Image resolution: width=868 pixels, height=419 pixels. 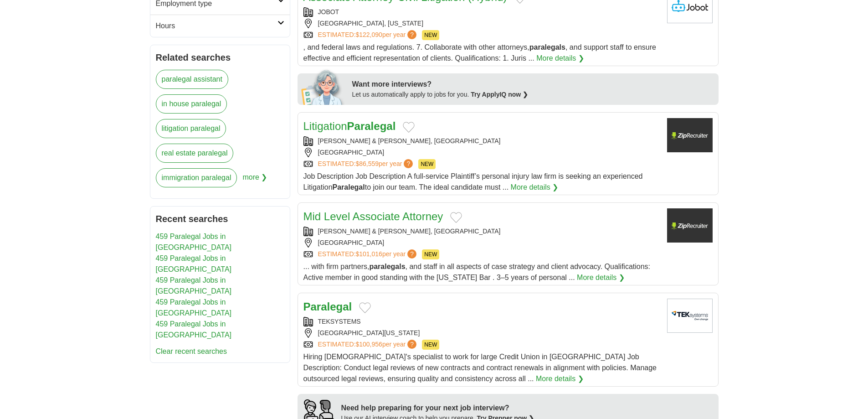 I want to click on a: ESTIMATED:$86,559per year?, so click(x=366, y=164).